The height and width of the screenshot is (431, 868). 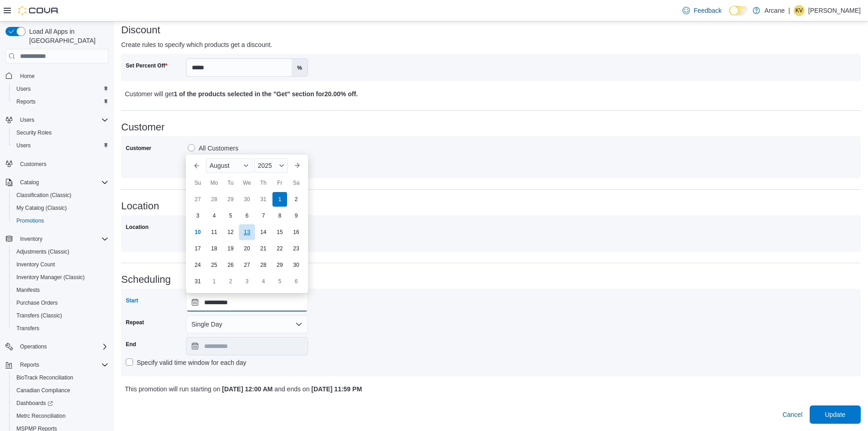 I want to click on h3: Location, so click(x=490, y=206).